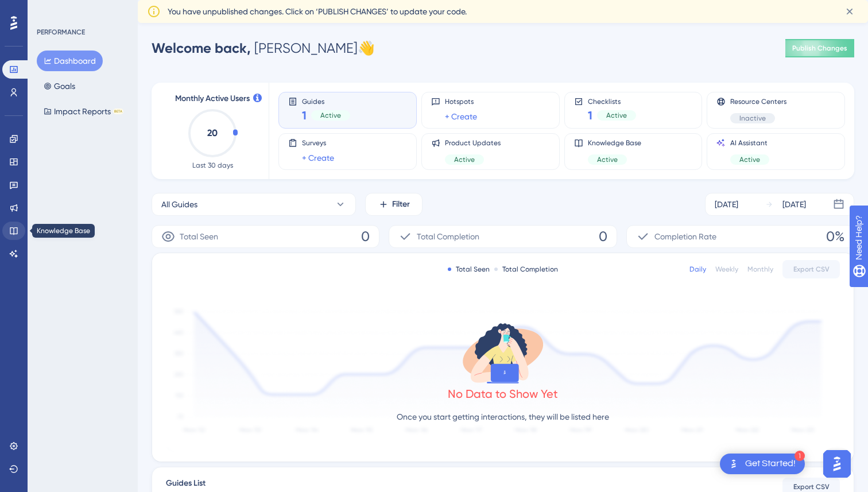 This screenshot has height=492, width=868. Describe the element at coordinates (750, 143) in the screenshot. I see `span: AI Assistant` at that location.